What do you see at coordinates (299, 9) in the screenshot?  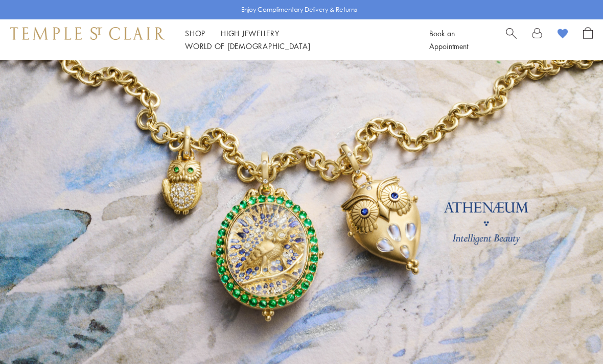 I see `p: Enjoy Complimentary Delivery & Returns` at bounding box center [299, 9].